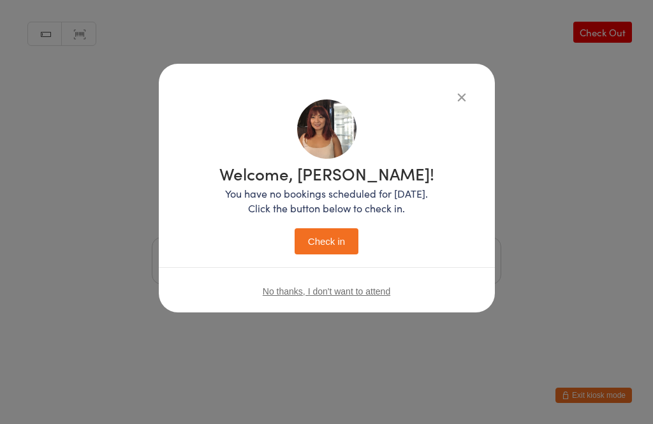 The width and height of the screenshot is (653, 424). I want to click on span: No thanks, I don't want to attend, so click(327, 292).